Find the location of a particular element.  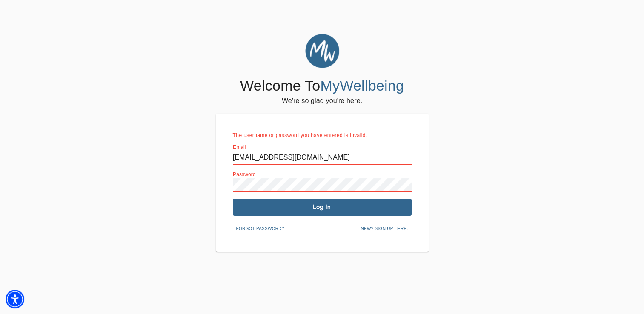

img: MyWellbeing is located at coordinates (322, 51).